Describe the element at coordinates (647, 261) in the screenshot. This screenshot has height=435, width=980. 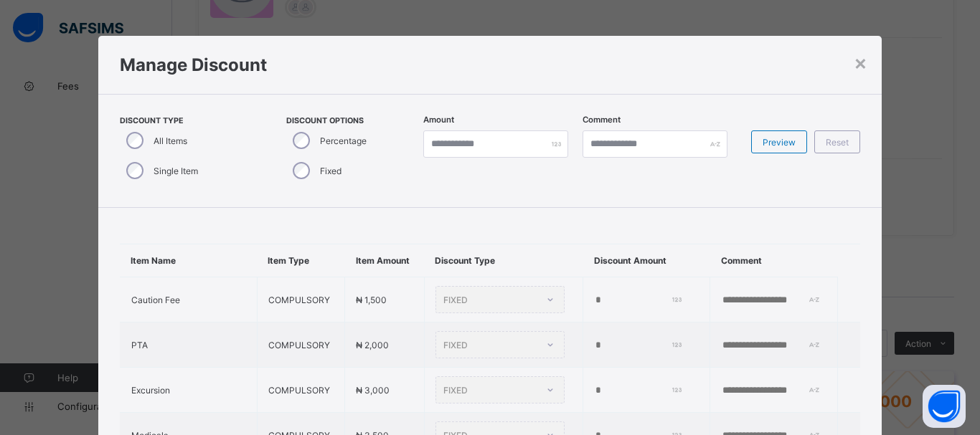
I see `th: Discount Amount` at that location.